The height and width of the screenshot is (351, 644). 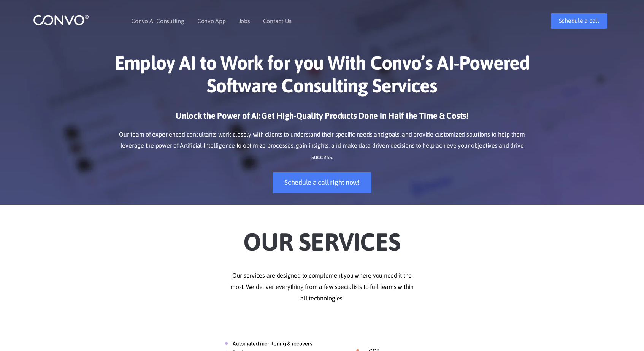 I want to click on a: Jobs, so click(x=244, y=21).